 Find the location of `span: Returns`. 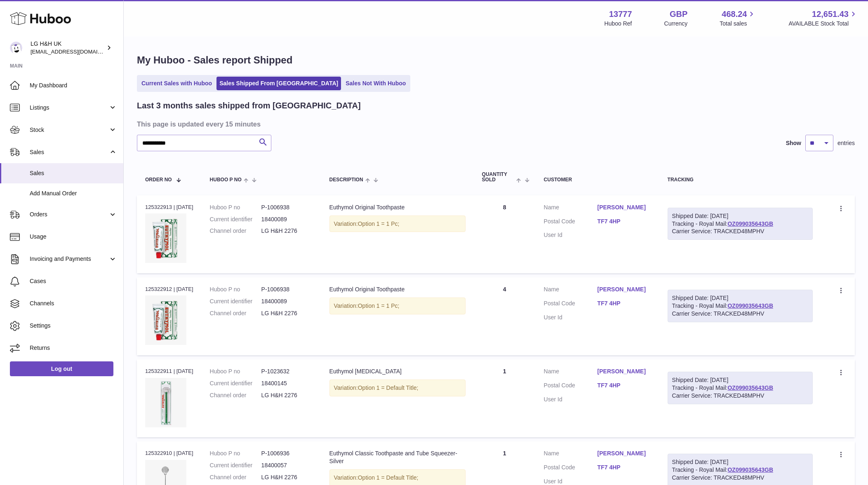

span: Returns is located at coordinates (74, 348).